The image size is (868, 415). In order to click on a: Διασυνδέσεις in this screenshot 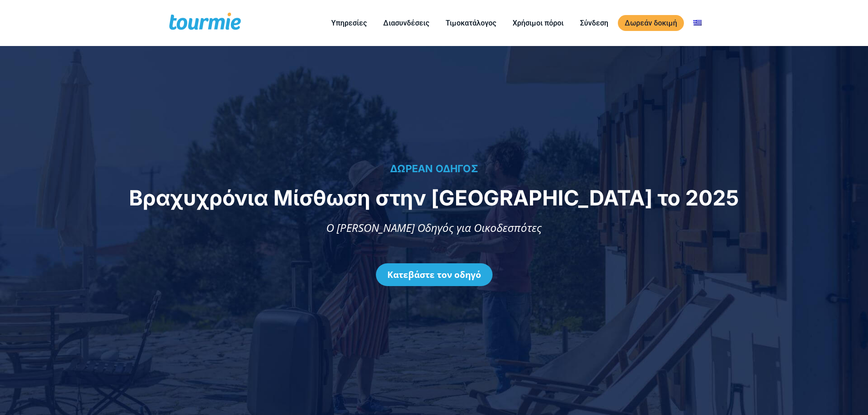, I will do `click(406, 23)`.